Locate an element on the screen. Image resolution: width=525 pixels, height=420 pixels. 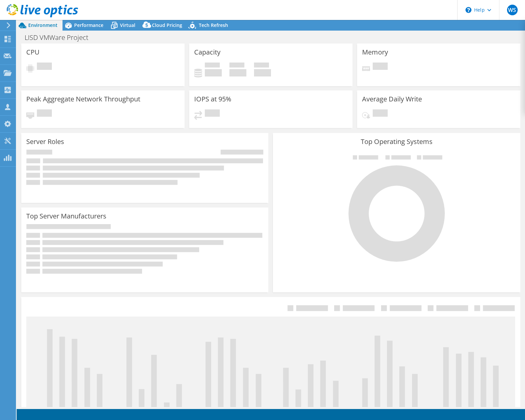
h3: Capacity is located at coordinates (207, 52).